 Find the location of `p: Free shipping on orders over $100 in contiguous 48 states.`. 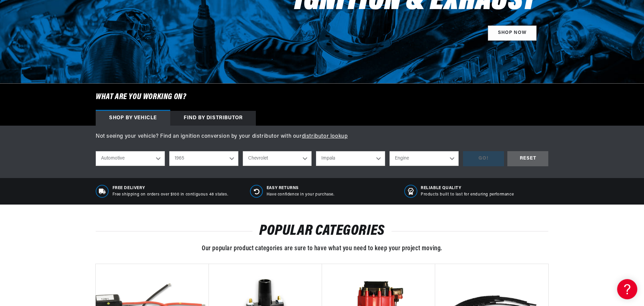

p: Free shipping on orders over $100 in contiguous 48 states. is located at coordinates (170, 195).